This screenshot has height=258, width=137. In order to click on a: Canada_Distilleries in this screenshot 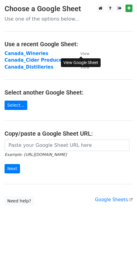, I will do `click(29, 67)`.